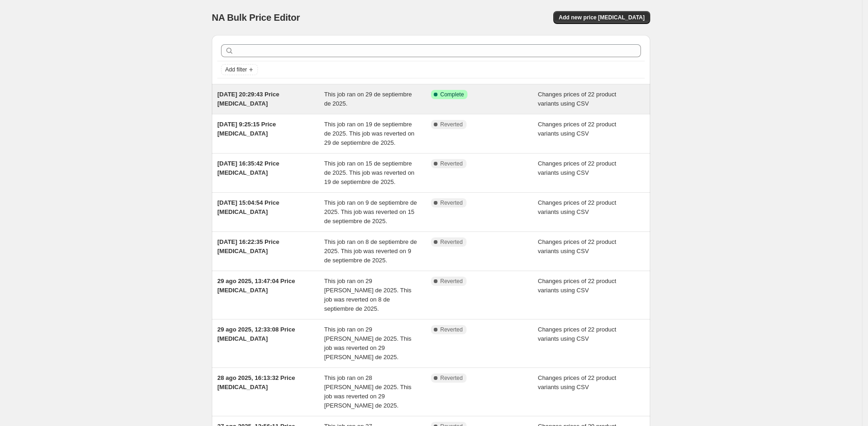 The image size is (868, 426). Describe the element at coordinates (368, 99) in the screenshot. I see `span: This job ran on 29 de septiembre de 2025.` at that location.